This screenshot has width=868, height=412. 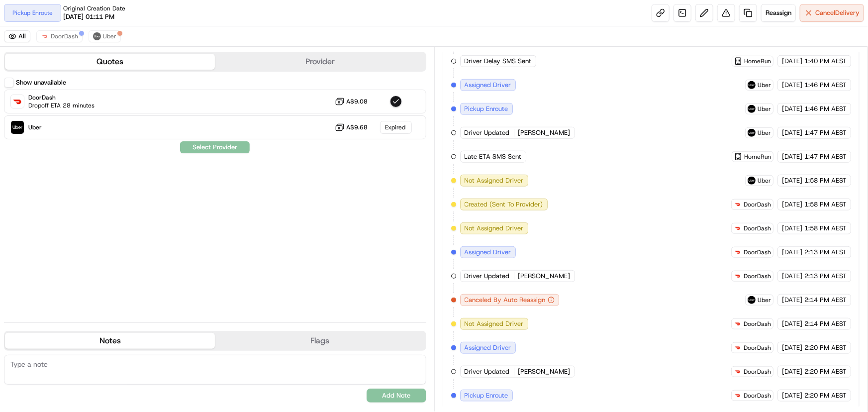 I want to click on a: Powered byPylon, so click(x=95, y=172).